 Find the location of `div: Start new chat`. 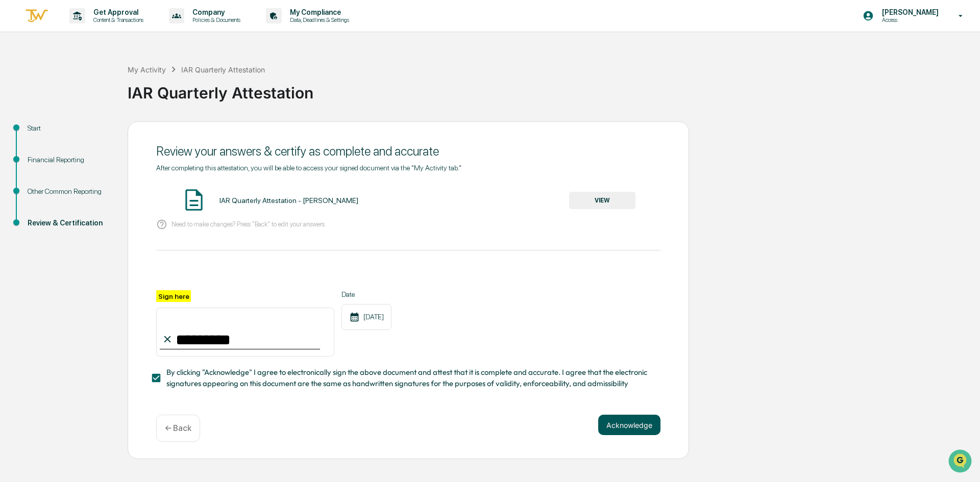

div: Start new chat is located at coordinates (101, 83).